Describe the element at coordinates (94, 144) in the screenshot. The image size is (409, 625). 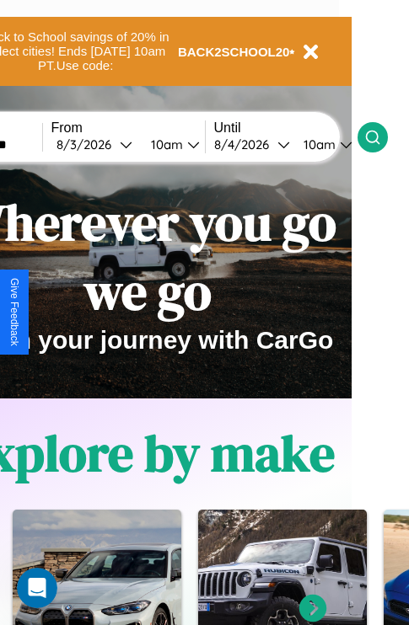
I see `button: 8/3/2026` at that location.